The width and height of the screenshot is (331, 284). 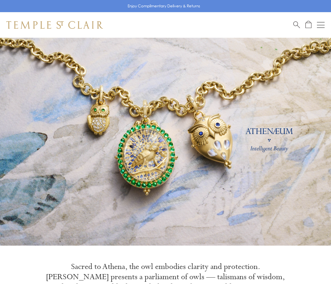 What do you see at coordinates (308, 25) in the screenshot?
I see `a: Open Shopping Bag` at bounding box center [308, 25].